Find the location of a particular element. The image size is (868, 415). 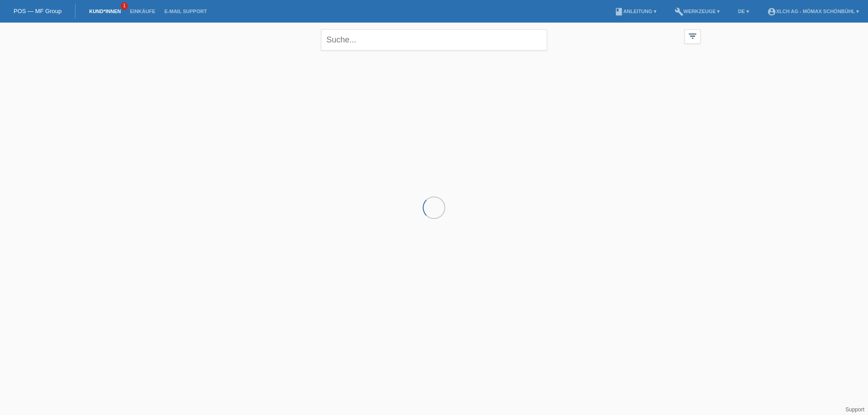

a: account_circleXLCH AG - Mömax Schönbühl ▾ is located at coordinates (812, 12).